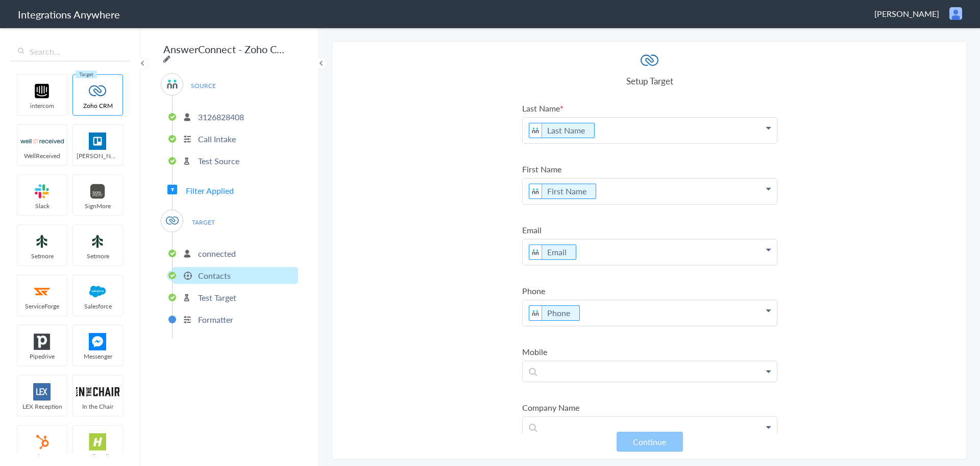  What do you see at coordinates (203, 221) in the screenshot?
I see `span: TARGET` at bounding box center [203, 221].